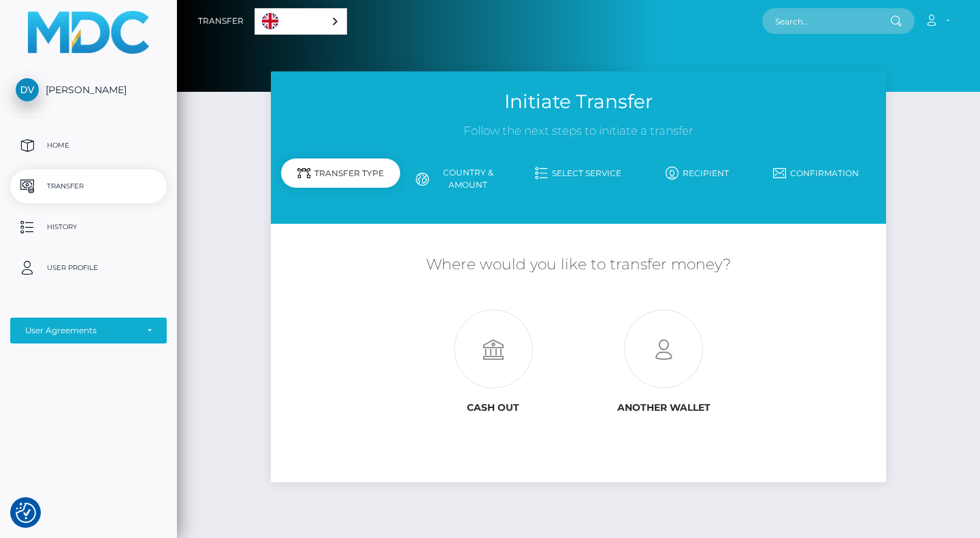 Image resolution: width=980 pixels, height=538 pixels. I want to click on a: English, so click(301, 21).